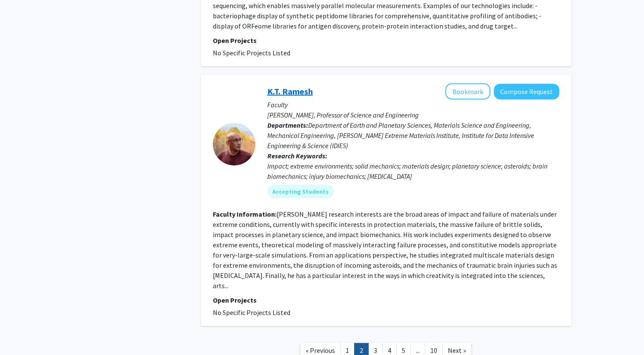  I want to click on p: Faculty, so click(413, 105).